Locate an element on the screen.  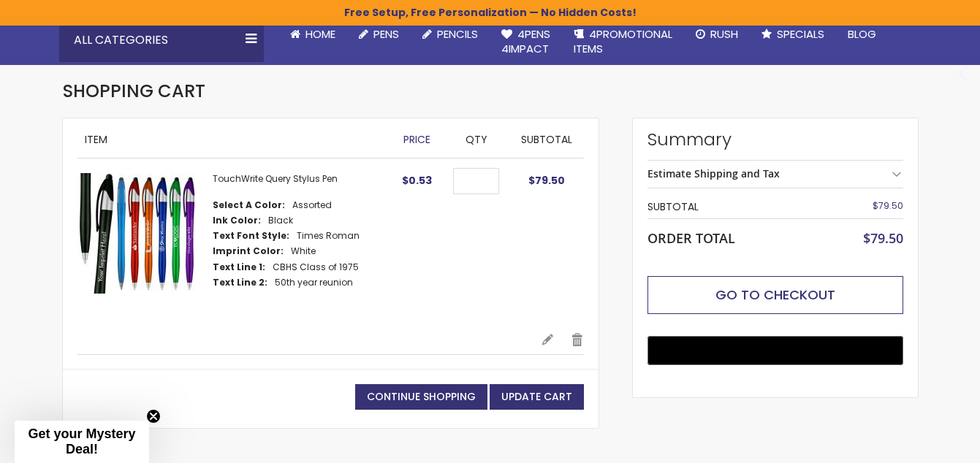
span: Item is located at coordinates (95, 140).